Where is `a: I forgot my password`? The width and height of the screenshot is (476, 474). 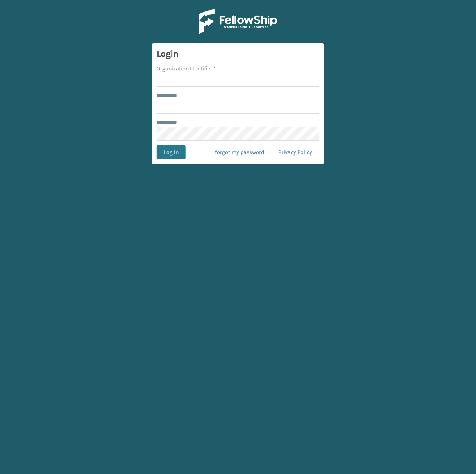
a: I forgot my password is located at coordinates (238, 152).